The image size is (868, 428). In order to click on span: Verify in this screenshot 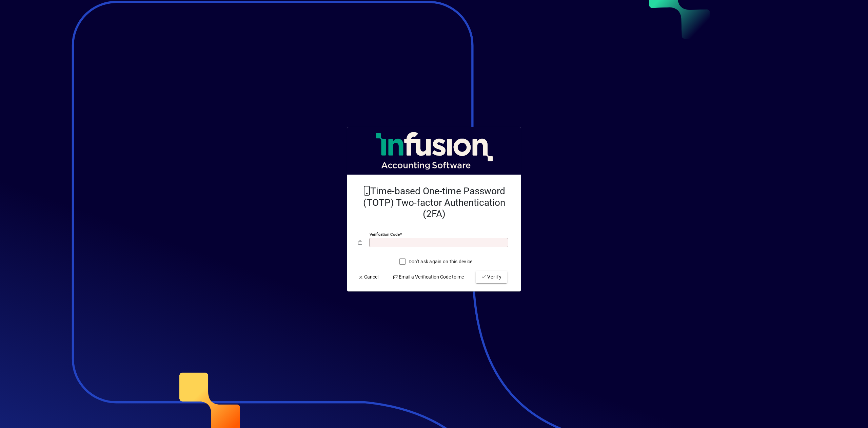, I will do `click(491, 277)`.